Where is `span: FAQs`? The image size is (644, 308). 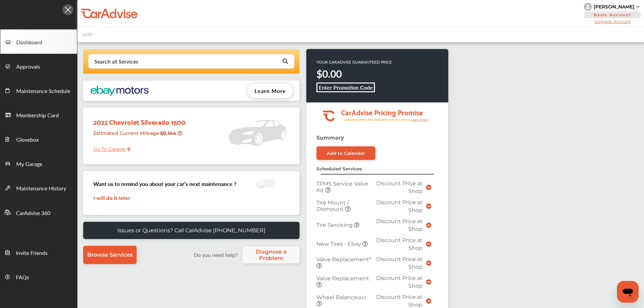
span: FAQs is located at coordinates (22, 278).